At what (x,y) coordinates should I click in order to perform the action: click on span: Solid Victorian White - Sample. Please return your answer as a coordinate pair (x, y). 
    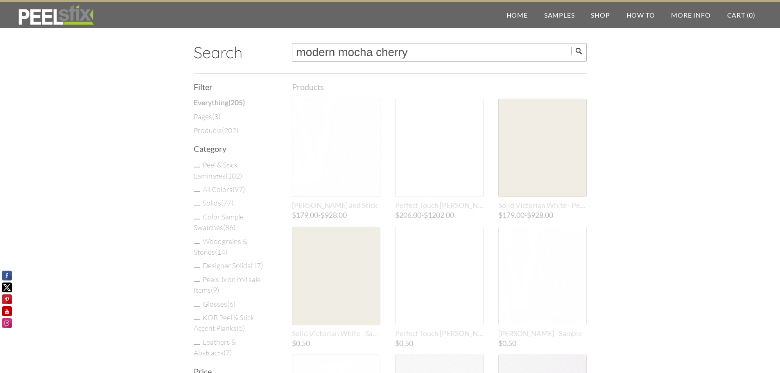
    Looking at the image, I should click on (336, 333).